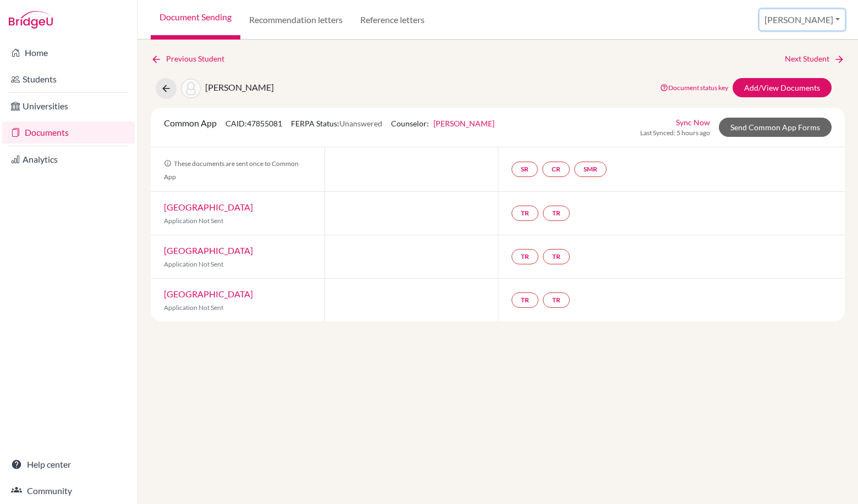 The height and width of the screenshot is (504, 858). Describe the element at coordinates (253, 123) in the screenshot. I see `span: CAID: 47855081` at that location.